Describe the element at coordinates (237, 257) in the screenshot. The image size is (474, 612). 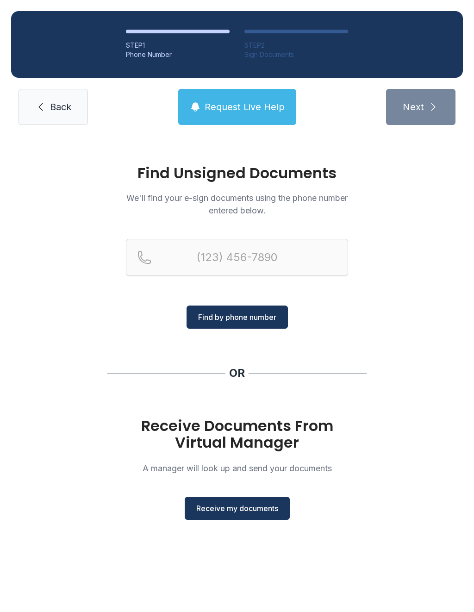
I see `input: Reservation phone number` at that location.